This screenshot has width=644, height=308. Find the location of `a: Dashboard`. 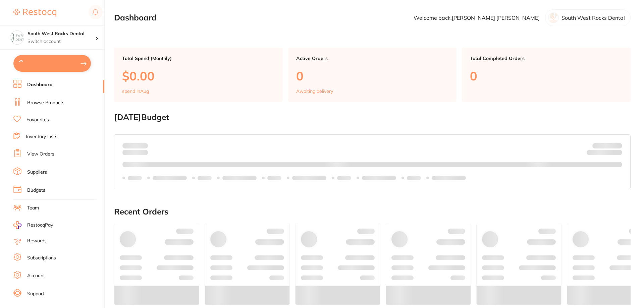

a: Dashboard is located at coordinates (40, 85).